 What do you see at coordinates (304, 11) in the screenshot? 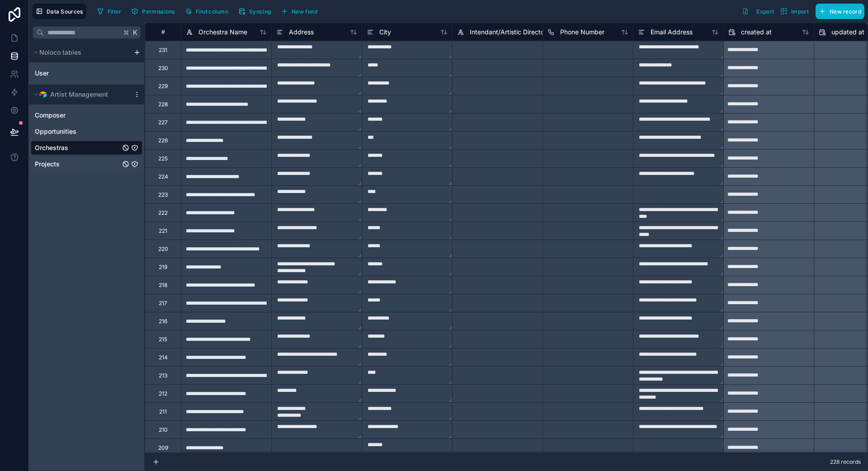
I see `span: New field` at bounding box center [304, 11].